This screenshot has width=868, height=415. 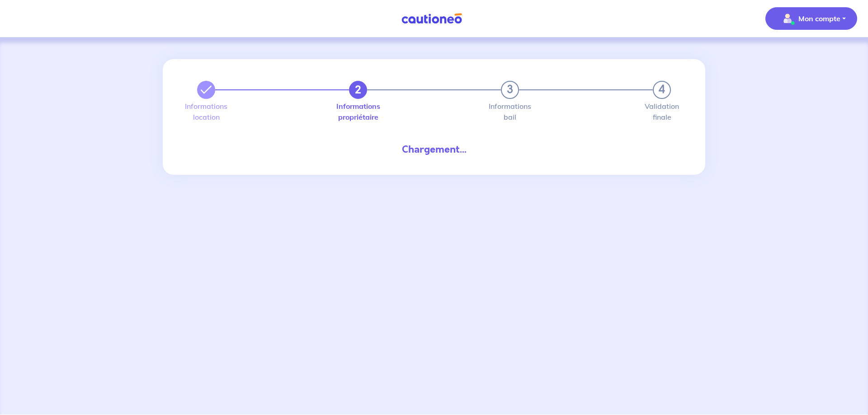 I want to click on label: Informations propriétaire, so click(x=358, y=112).